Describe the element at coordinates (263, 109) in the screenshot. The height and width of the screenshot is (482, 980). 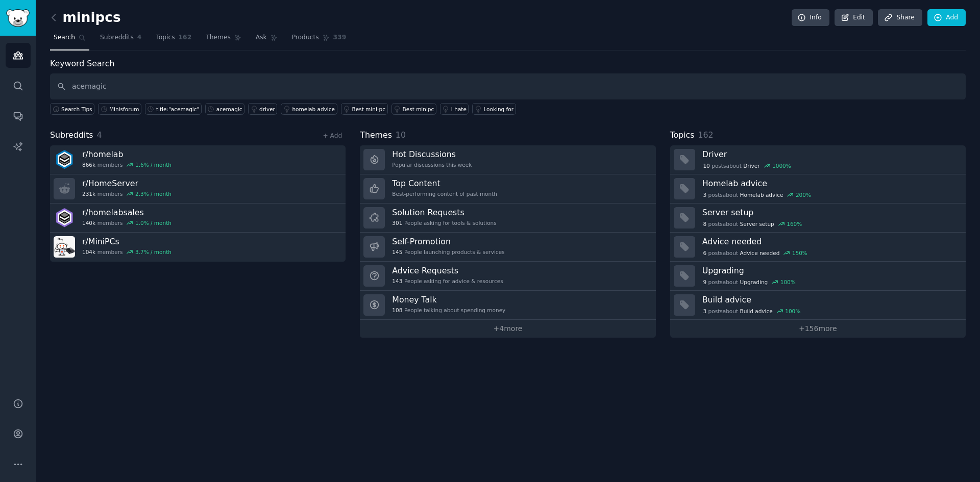
I see `a: driver` at that location.